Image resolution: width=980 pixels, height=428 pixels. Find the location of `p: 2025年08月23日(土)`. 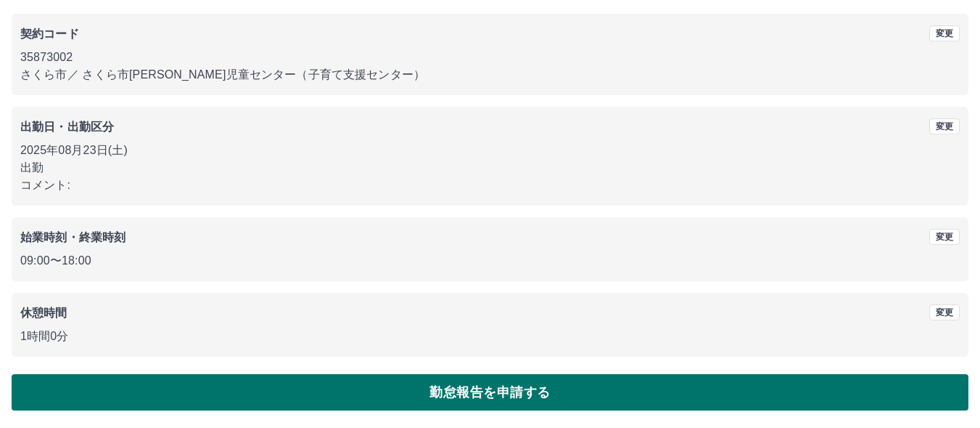

p: 2025年08月23日(土) is located at coordinates (490, 151).